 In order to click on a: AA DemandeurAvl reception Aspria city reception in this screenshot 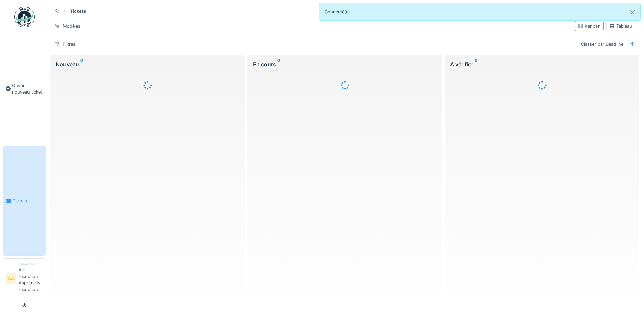, I will do `click(24, 279)`.